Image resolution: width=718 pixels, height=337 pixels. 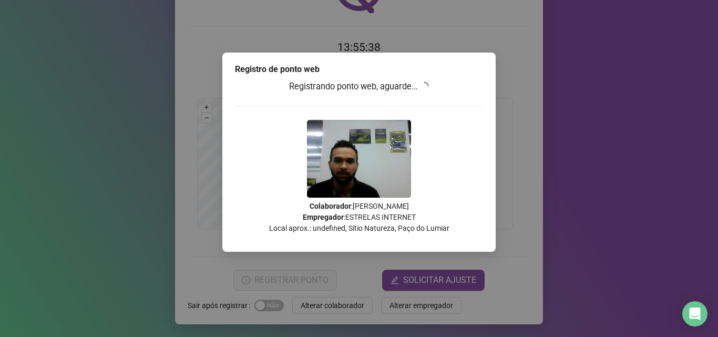 What do you see at coordinates (359, 159) in the screenshot?
I see `img: 9k=` at bounding box center [359, 159].